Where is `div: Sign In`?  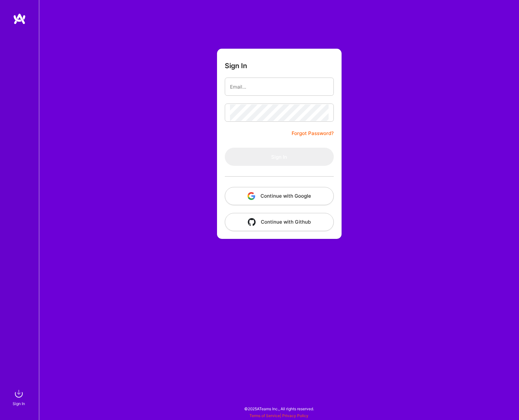 div: Sign In is located at coordinates (19, 404).